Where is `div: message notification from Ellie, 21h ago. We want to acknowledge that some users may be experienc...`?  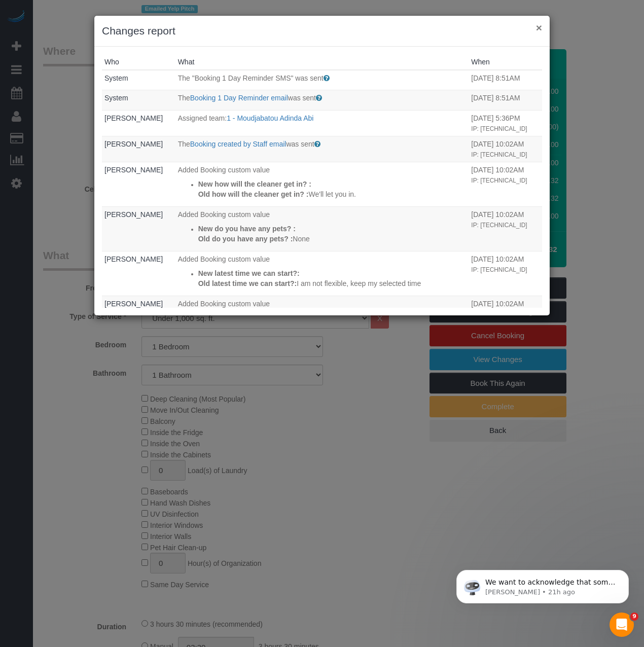
div: message notification from Ellie, 21h ago. We want to acknowledge that some users may be experienc... is located at coordinates (102, 38).